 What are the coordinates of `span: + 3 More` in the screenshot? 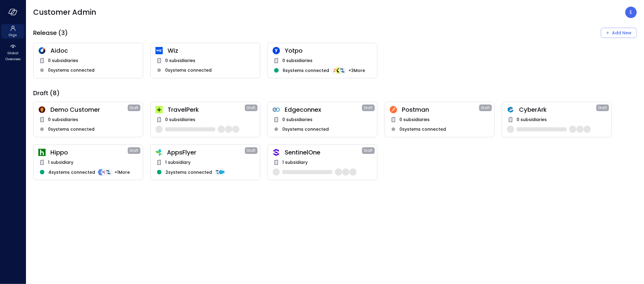 It's located at (356, 70).